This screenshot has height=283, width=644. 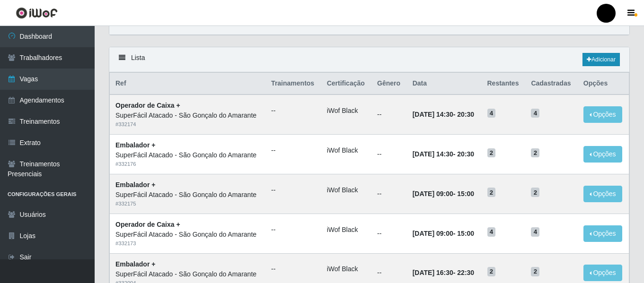 I want to click on time: 22:30, so click(x=465, y=273).